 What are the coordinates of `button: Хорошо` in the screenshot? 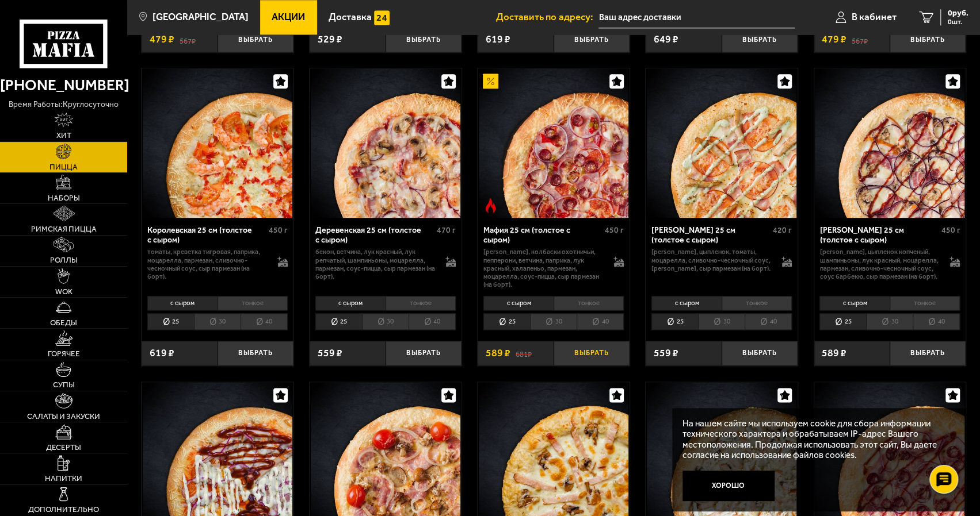 It's located at (728, 486).